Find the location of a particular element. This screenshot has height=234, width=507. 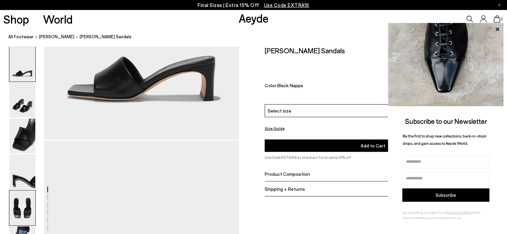

span: By subscribing, you agree to our is located at coordinates (425, 213).